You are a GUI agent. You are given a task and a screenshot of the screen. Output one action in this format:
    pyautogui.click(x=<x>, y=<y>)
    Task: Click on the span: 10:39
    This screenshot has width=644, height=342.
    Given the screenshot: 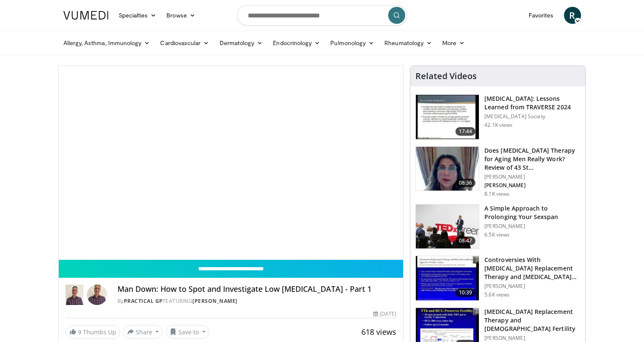 What is the action you would take?
    pyautogui.click(x=466, y=293)
    